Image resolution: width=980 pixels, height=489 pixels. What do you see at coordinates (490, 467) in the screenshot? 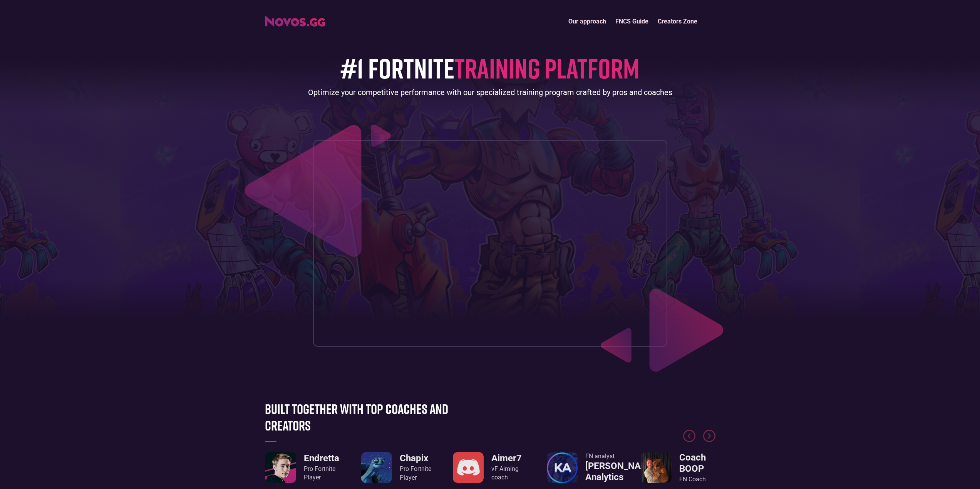
I see `a: Aimer7vF Aiming coach` at bounding box center [490, 467].